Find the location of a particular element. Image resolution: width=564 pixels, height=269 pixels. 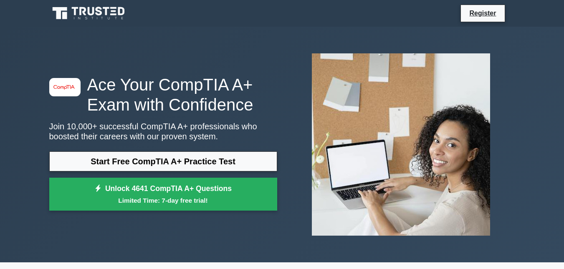

small: Limited Time: 7-day free trial! is located at coordinates (163, 200).